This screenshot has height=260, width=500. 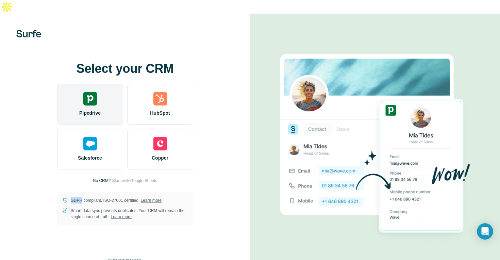 I want to click on img: hubspot's logo, so click(x=160, y=99).